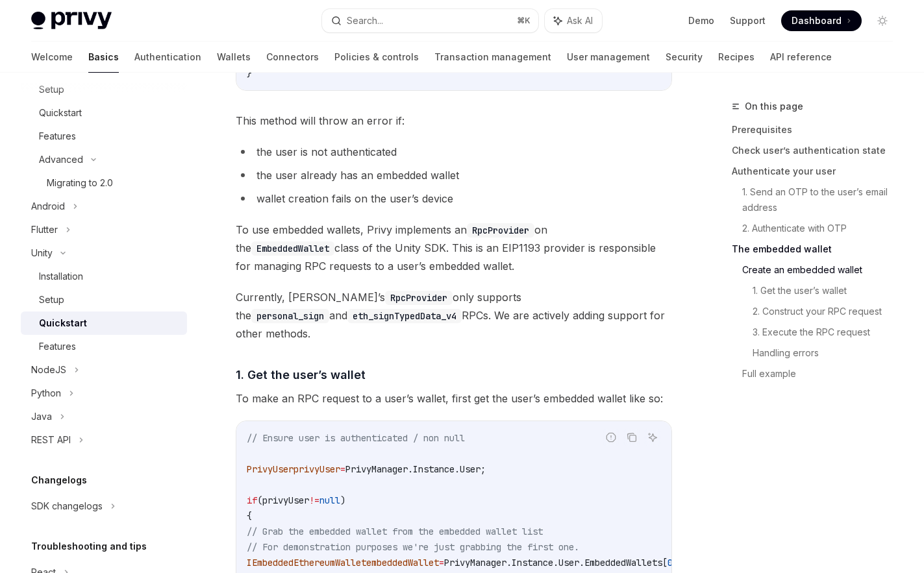 The image size is (924, 573). What do you see at coordinates (828, 291) in the screenshot?
I see `a: 1. Get the user’s wallet` at bounding box center [828, 291].